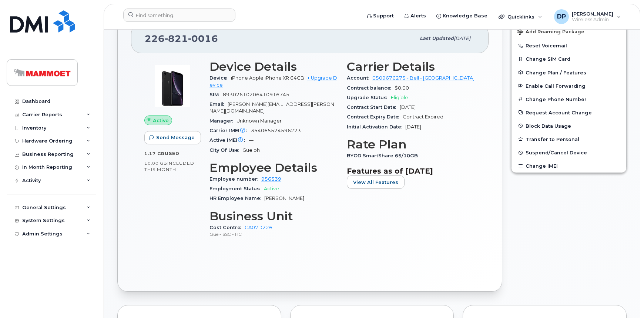  What do you see at coordinates (268, 78) in the screenshot?
I see `span: iPhone Apple iPhone XR 64GB` at bounding box center [268, 78].